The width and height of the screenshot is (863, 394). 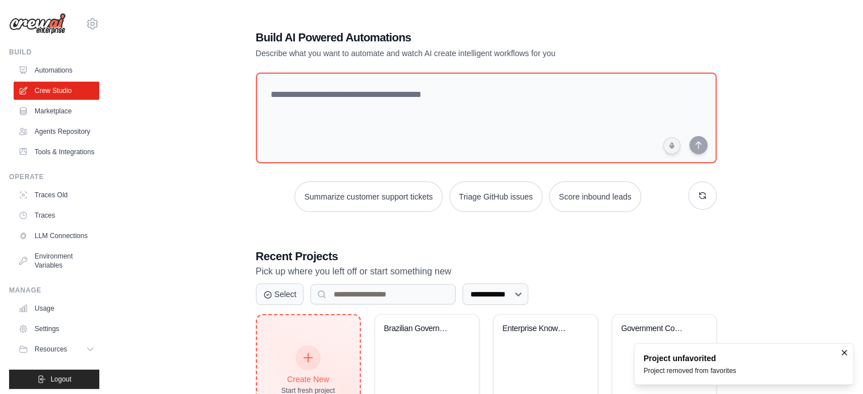 What do you see at coordinates (56, 236) in the screenshot?
I see `a: LLM Connections` at bounding box center [56, 236].